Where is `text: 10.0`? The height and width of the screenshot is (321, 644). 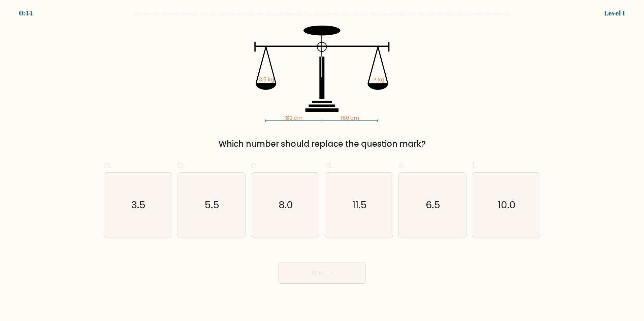
text: 10.0 is located at coordinates (506, 205).